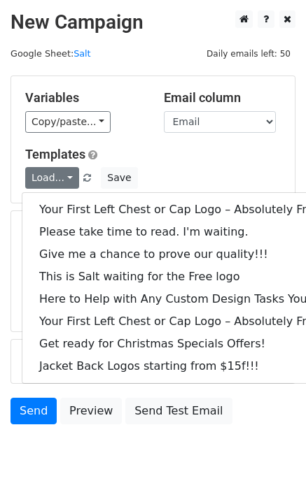  What do you see at coordinates (222, 98) in the screenshot?
I see `h5: Email column` at bounding box center [222, 98].